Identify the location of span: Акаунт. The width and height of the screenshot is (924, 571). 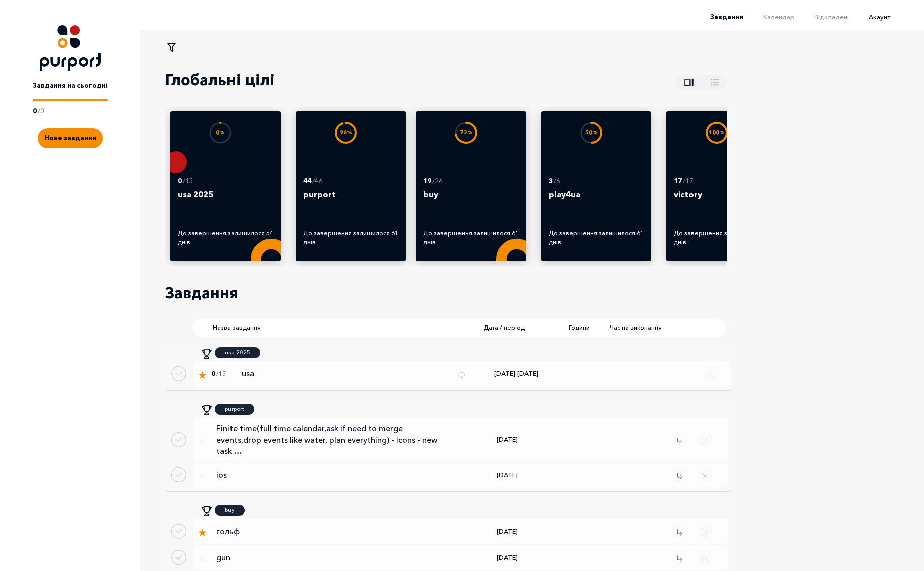
(879, 17).